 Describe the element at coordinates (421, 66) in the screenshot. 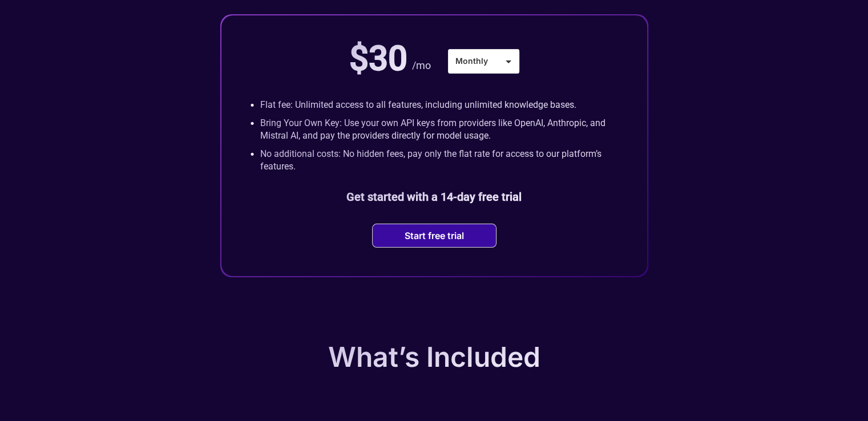

I see `p: /mo` at that location.